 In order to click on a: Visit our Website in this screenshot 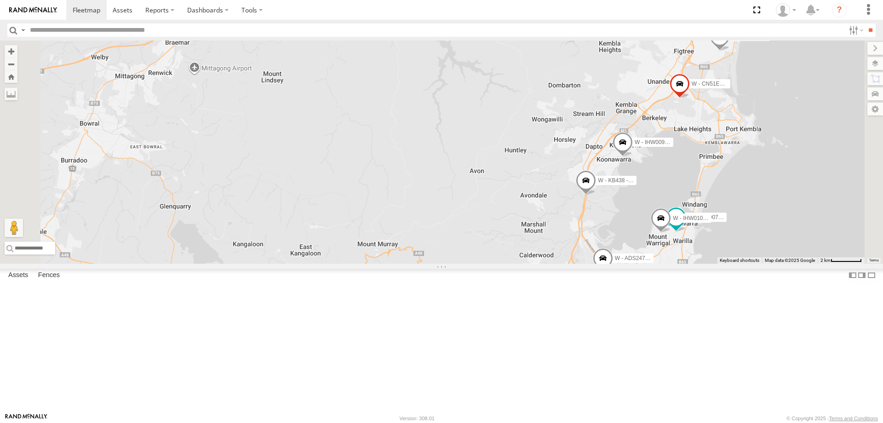, I will do `click(26, 418)`.